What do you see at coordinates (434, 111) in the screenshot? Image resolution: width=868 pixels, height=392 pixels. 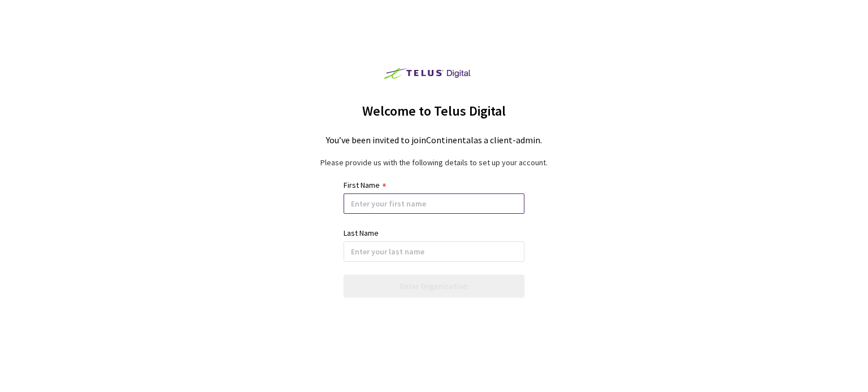 I see `div: Welcome to Telus Digital` at bounding box center [434, 111].